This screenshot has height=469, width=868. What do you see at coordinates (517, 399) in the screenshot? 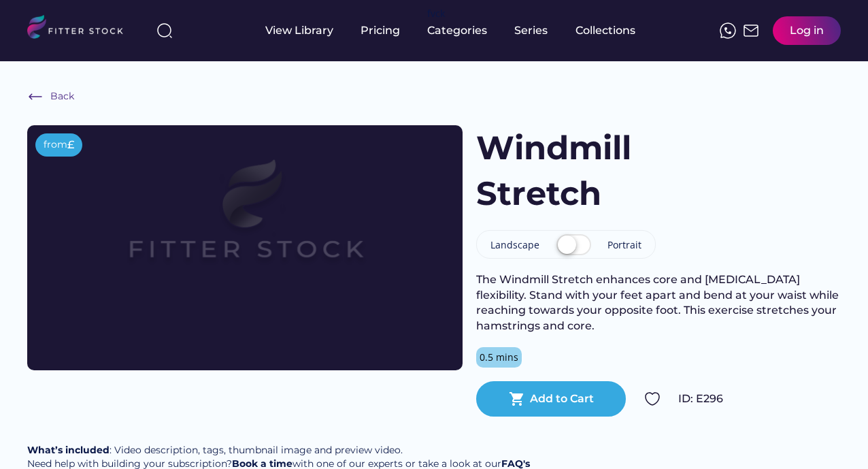
I see `text: shopping_cart` at bounding box center [517, 399].